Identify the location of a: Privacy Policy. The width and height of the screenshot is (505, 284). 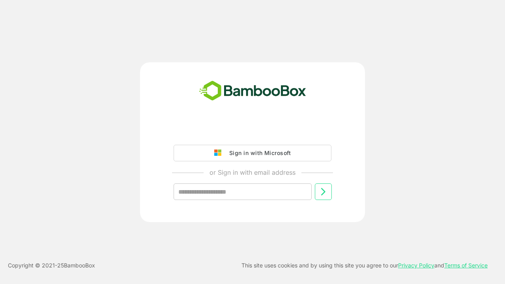
(416, 265).